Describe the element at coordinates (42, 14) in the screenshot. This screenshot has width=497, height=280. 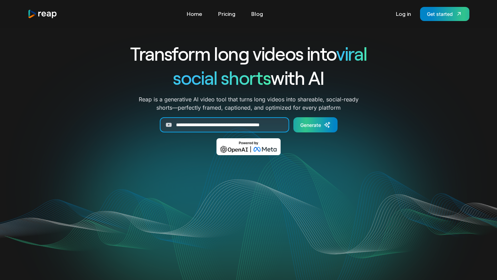
I see `img: reap logo` at that location.